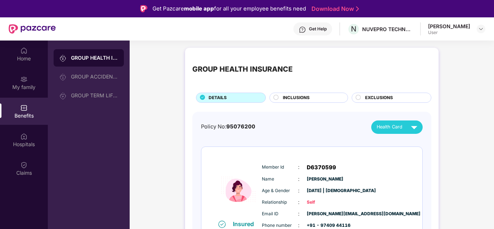  What do you see at coordinates (218, 98) in the screenshot?
I see `span: DETAILS` at bounding box center [218, 98].